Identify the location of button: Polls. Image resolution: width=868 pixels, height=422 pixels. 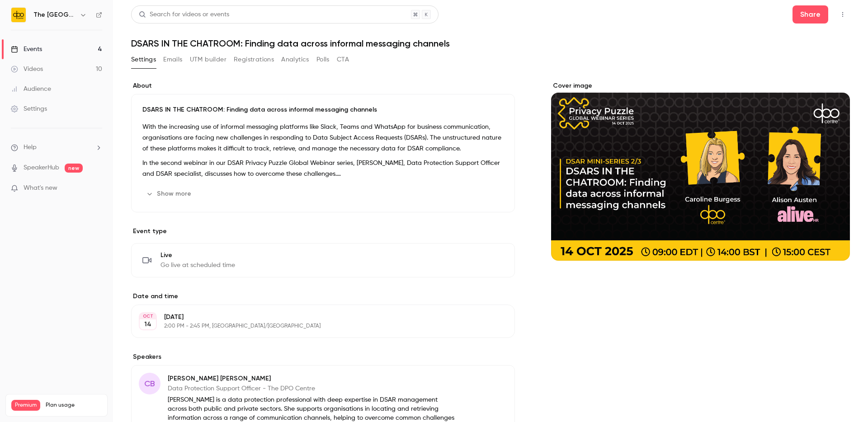
(323, 60).